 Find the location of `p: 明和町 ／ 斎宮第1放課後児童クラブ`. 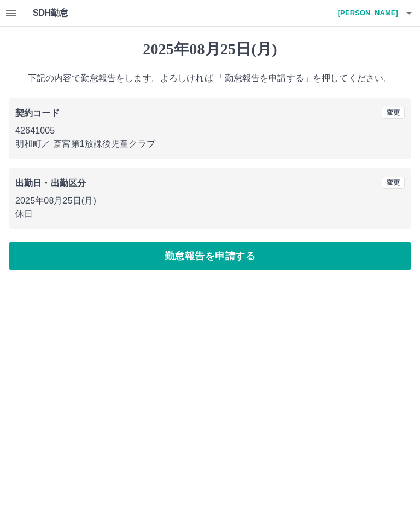

p: 明和町 ／ 斎宮第1放課後児童クラブ is located at coordinates (210, 144).